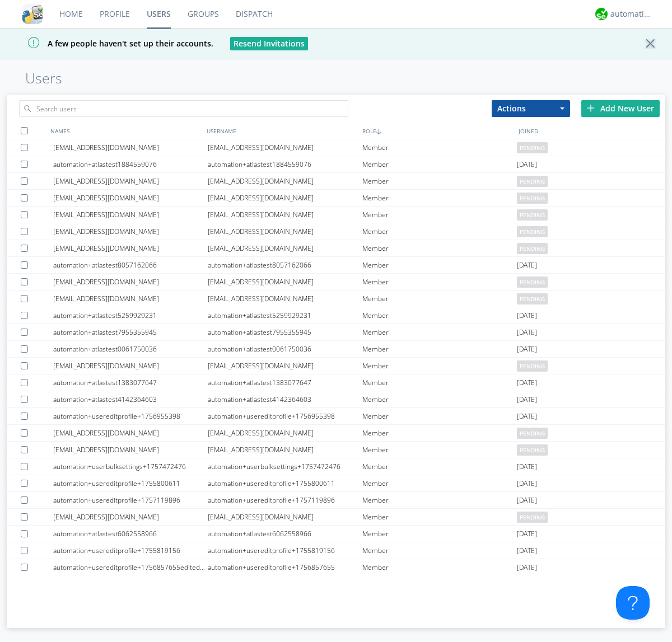 The height and width of the screenshot is (642, 672). Describe the element at coordinates (281, 130) in the screenshot. I see `div: USERNAME` at that location.